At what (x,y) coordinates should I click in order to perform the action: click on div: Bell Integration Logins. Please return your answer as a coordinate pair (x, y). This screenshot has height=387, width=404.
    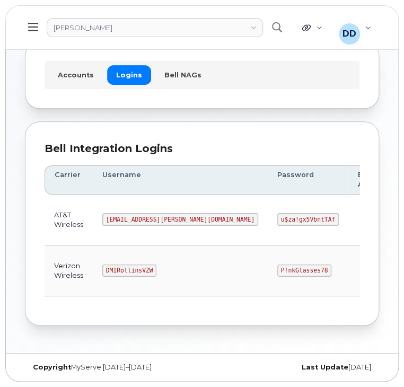
    Looking at the image, I should click on (202, 149).